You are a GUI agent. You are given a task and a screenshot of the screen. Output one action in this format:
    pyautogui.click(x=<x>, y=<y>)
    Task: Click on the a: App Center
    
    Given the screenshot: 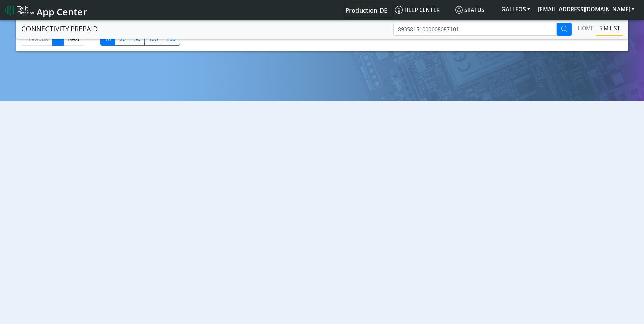 What is the action you would take?
    pyautogui.click(x=45, y=10)
    